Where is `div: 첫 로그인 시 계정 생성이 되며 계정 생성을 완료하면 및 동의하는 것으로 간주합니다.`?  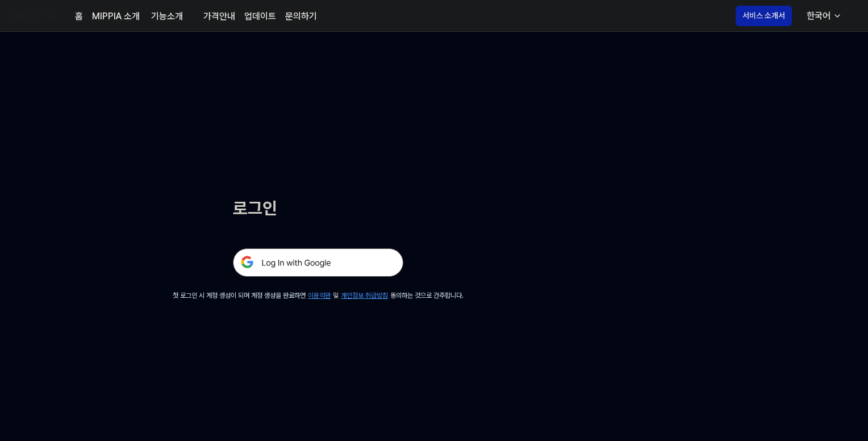
div: 첫 로그인 시 계정 생성이 되며 계정 생성을 완료하면 및 동의하는 것으로 간주합니다. is located at coordinates (318, 296).